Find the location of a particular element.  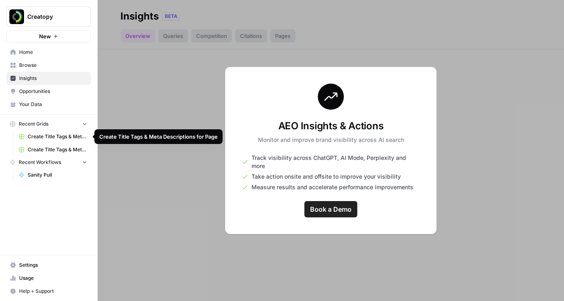

span: Recent Workflows is located at coordinates (40, 162).